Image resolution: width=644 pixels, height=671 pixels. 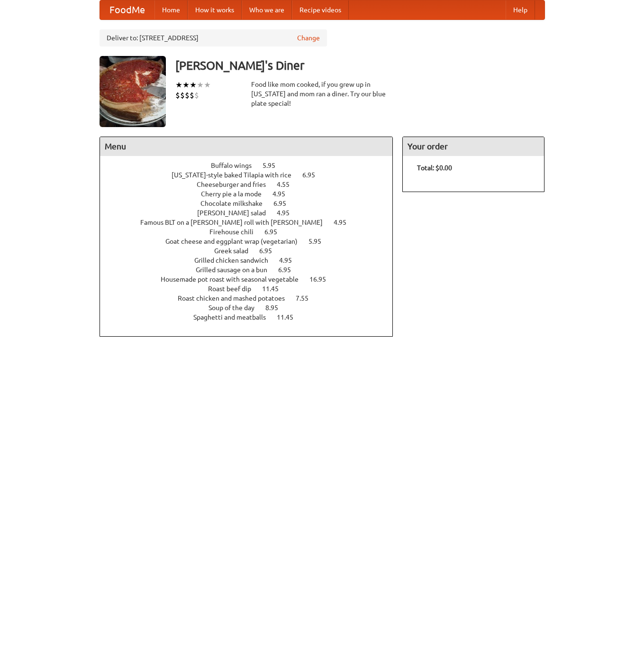 I want to click on span: Goat cheese and eggplant wrap (vegetarian), so click(x=236, y=241).